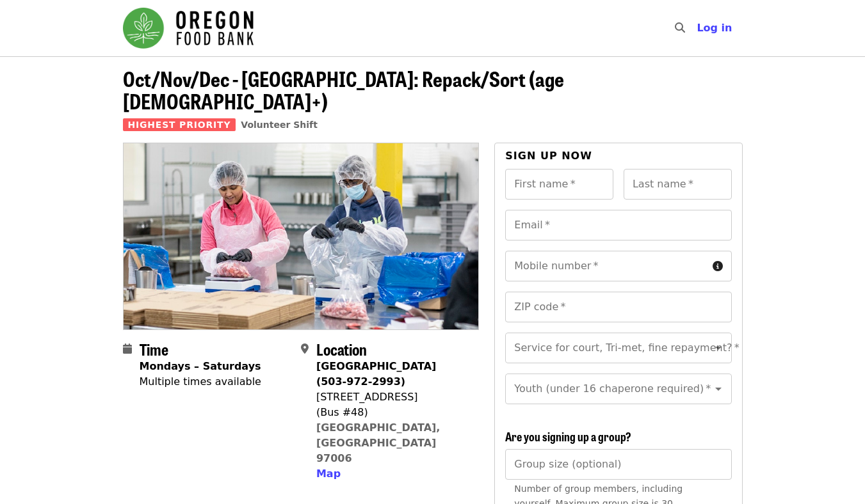  What do you see at coordinates (618, 307) in the screenshot?
I see `input: ZIP code` at bounding box center [618, 307].